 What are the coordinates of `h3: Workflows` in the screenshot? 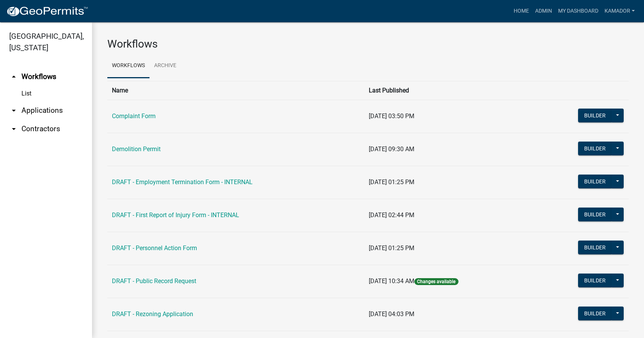 It's located at (368, 44).